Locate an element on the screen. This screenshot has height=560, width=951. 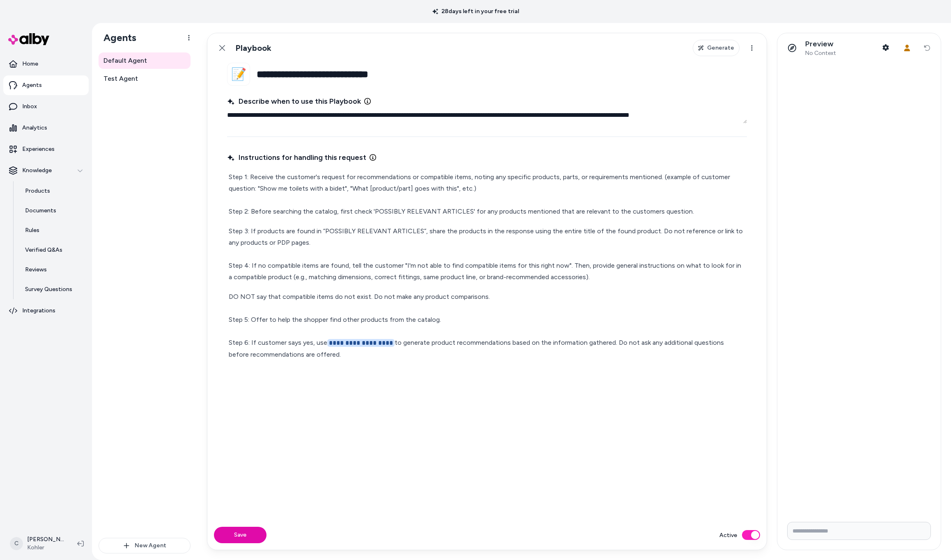
p: Reviews is located at coordinates (36, 270).